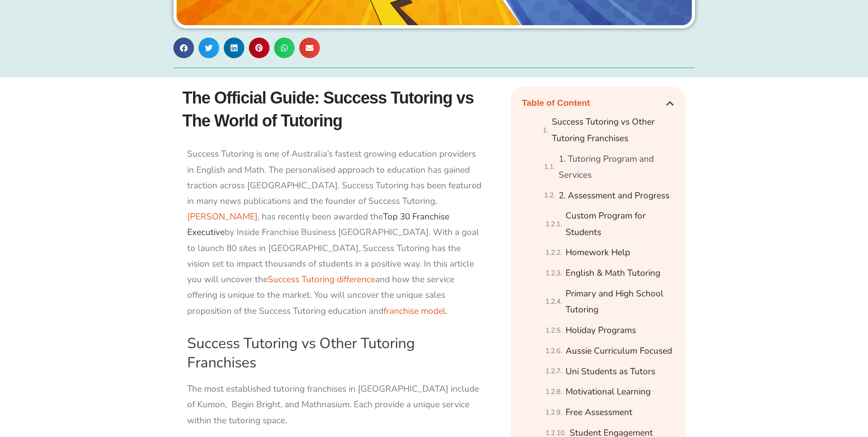  What do you see at coordinates (598, 253) in the screenshot?
I see `a: Homework Help` at bounding box center [598, 253].